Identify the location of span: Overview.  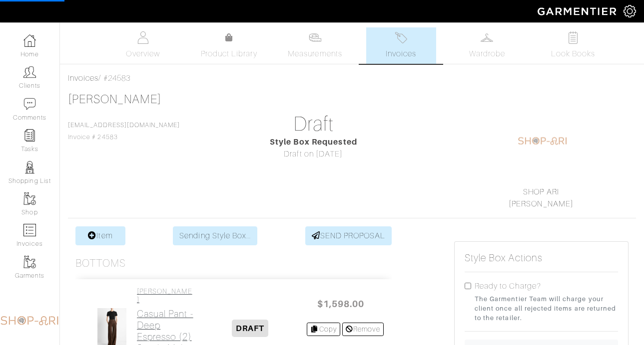
(142, 54).